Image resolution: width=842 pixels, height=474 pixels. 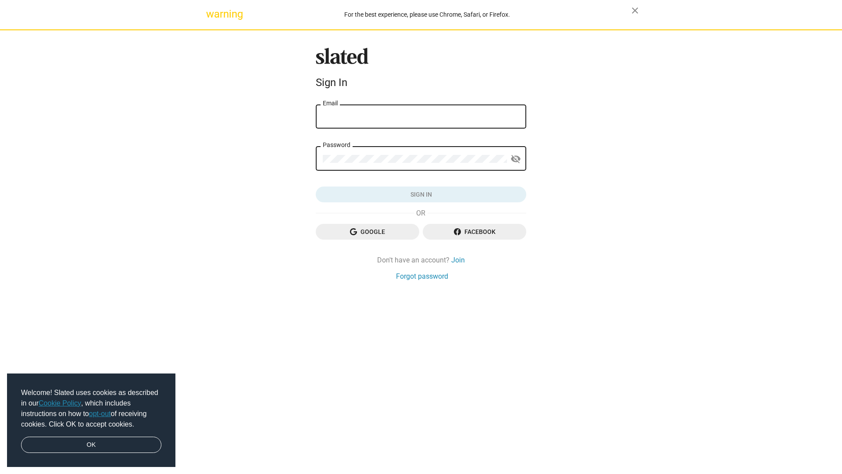 I want to click on a: dismiss cookie message, so click(x=91, y=445).